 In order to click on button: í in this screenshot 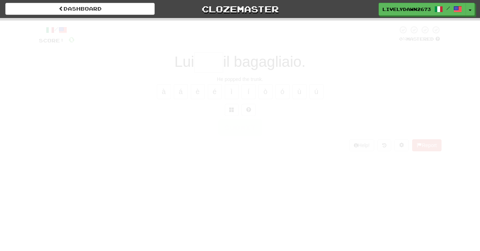, I will do `click(249, 91)`.